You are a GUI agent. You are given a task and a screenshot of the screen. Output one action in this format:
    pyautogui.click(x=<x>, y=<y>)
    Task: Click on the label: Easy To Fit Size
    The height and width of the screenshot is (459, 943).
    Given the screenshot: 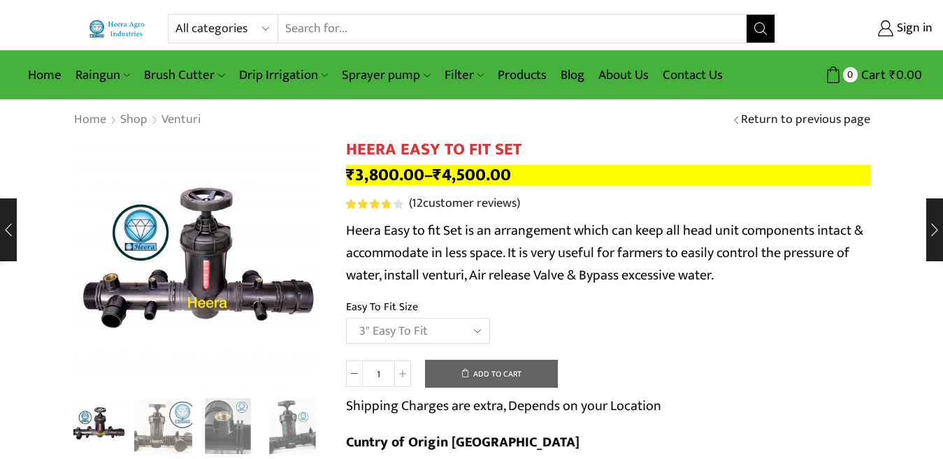 What is the action you would take?
    pyautogui.click(x=382, y=307)
    